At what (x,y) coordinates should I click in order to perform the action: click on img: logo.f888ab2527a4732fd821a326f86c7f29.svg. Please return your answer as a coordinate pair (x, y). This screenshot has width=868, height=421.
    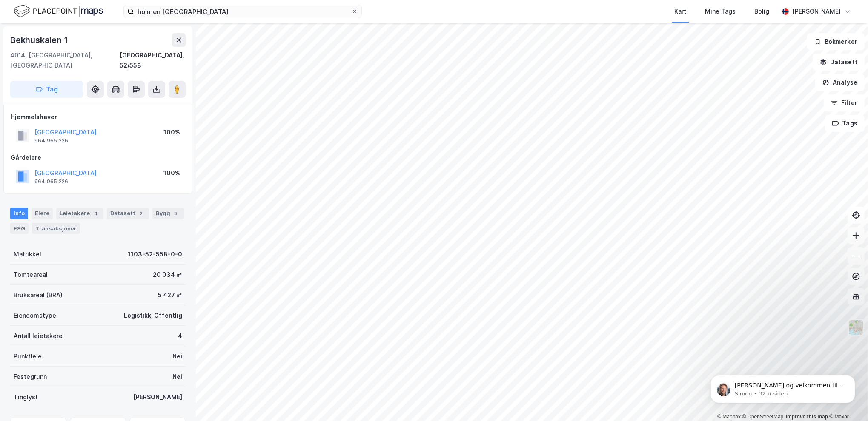
    Looking at the image, I should click on (58, 11).